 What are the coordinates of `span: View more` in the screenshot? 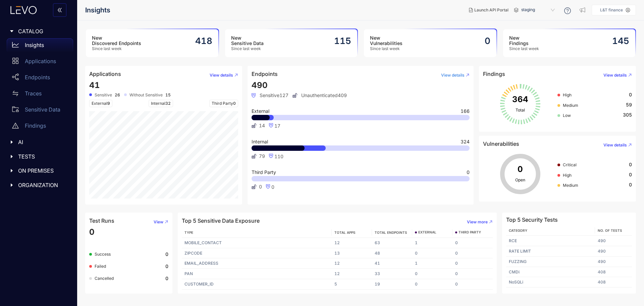 It's located at (477, 222).